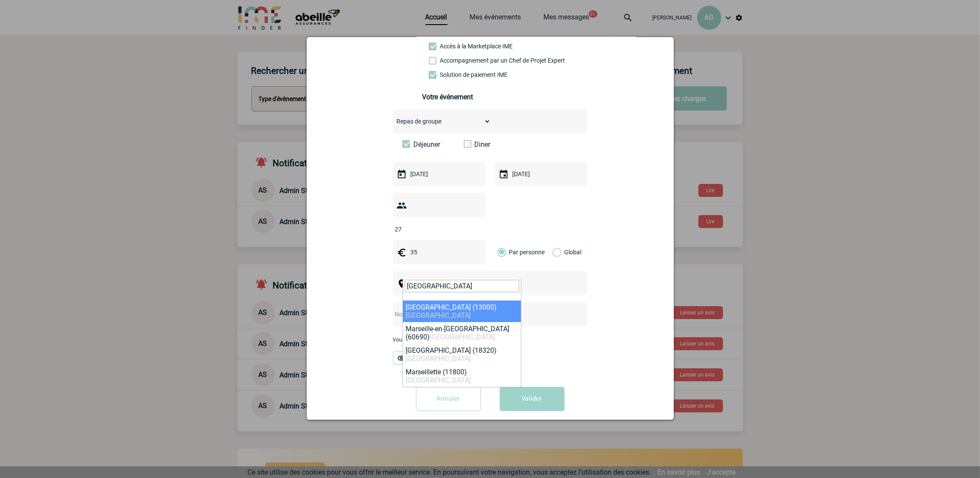 This screenshot has width=980, height=478. I want to click on input: Date de début, so click(438, 174).